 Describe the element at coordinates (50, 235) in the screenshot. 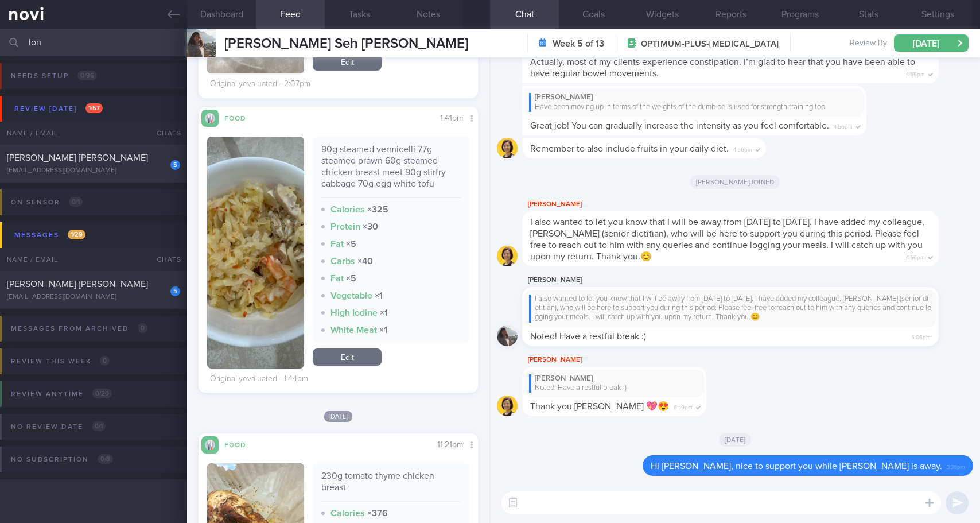

I see `div: Messages` at that location.